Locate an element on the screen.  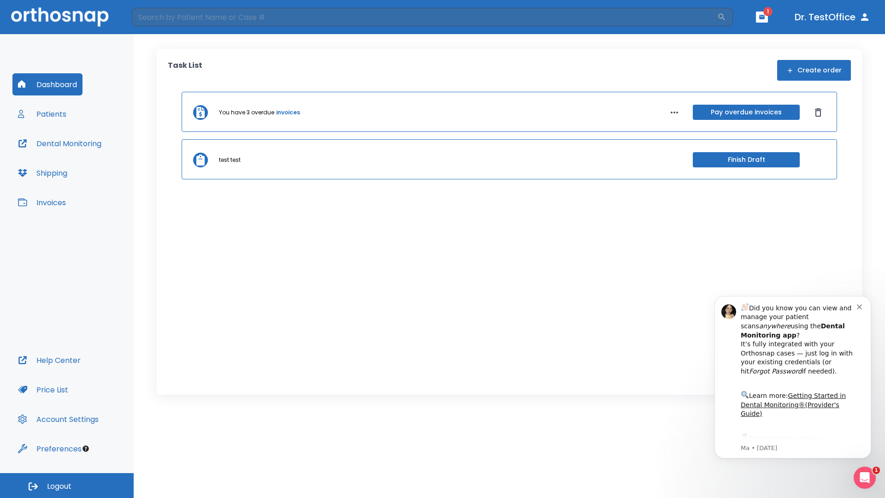
button: Account Settings is located at coordinates (58, 419).